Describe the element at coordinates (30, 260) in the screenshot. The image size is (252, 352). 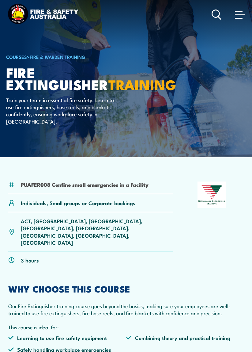
I see `p: 3 hours` at that location.